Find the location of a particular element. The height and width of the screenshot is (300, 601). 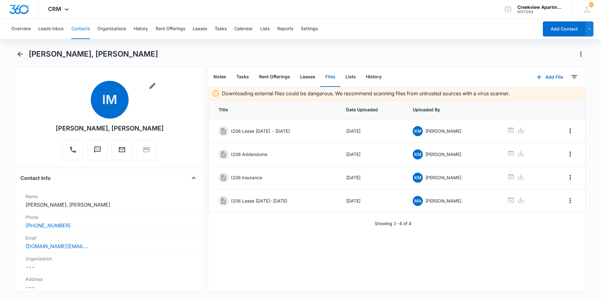

a: Call is located at coordinates (73, 151).